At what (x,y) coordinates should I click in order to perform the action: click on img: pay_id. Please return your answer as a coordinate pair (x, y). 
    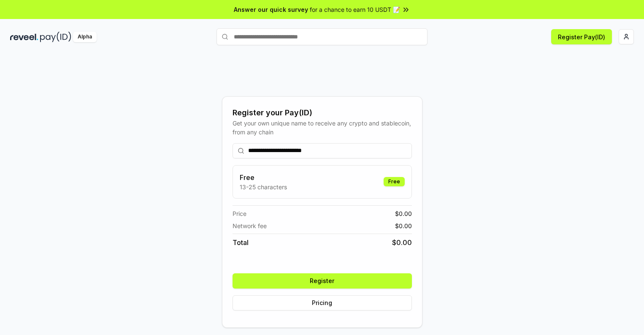
    Looking at the image, I should click on (56, 37).